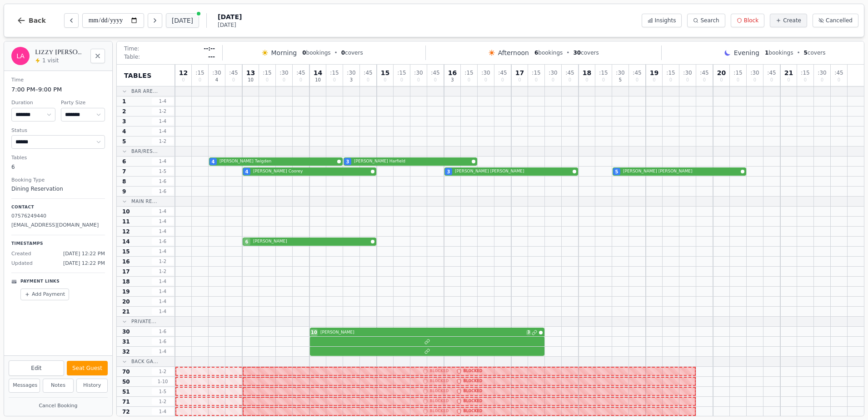 The image size is (868, 420). I want to click on button: History, so click(92, 385).